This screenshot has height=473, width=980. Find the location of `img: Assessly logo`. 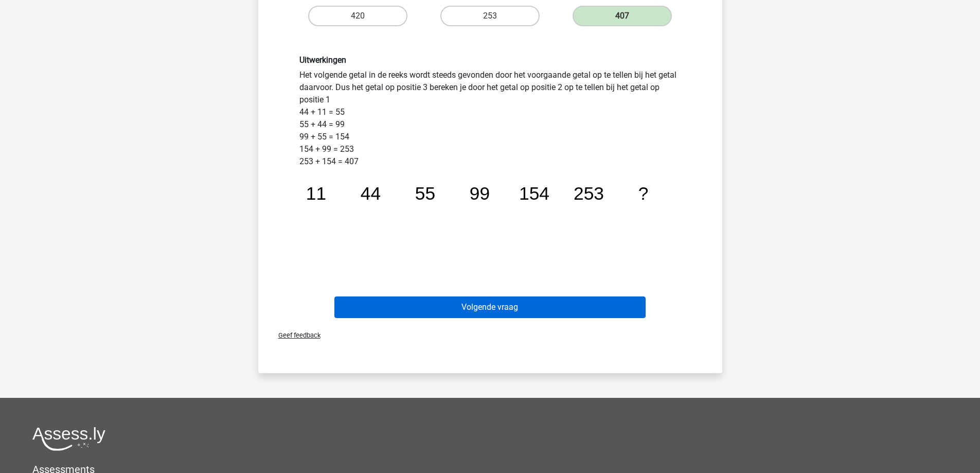

img: Assessly logo is located at coordinates (69, 439).